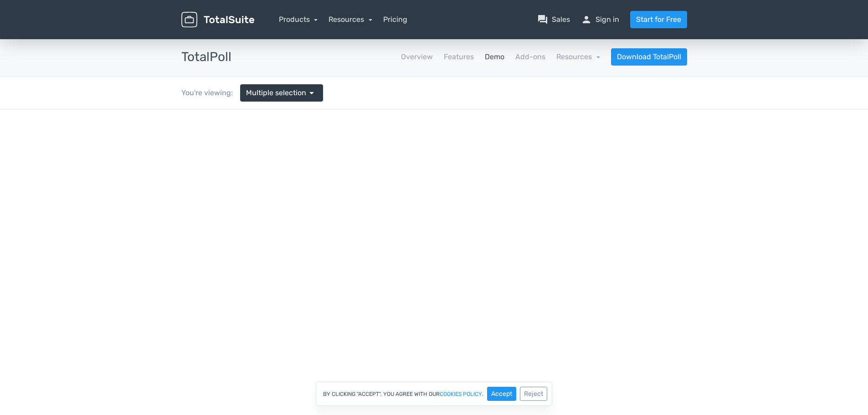  Describe the element at coordinates (395, 19) in the screenshot. I see `a: Pricing` at that location.